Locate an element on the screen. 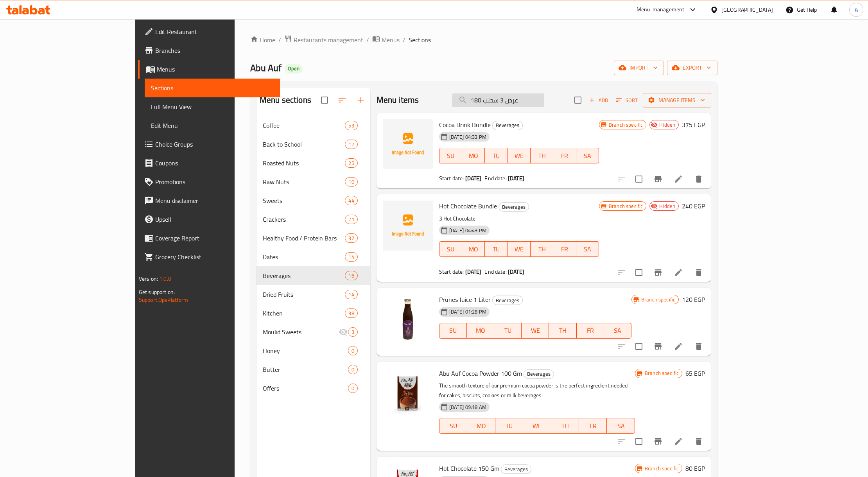  span: 44 is located at coordinates (351, 201).